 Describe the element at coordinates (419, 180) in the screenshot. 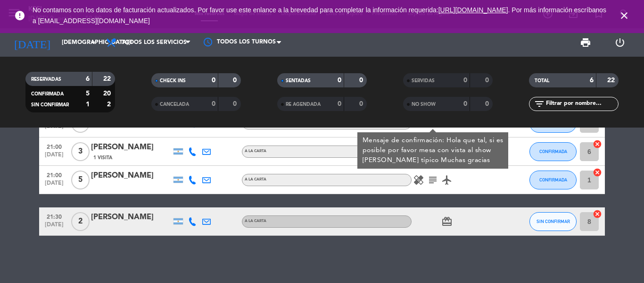

I see `i: healing` at that location.